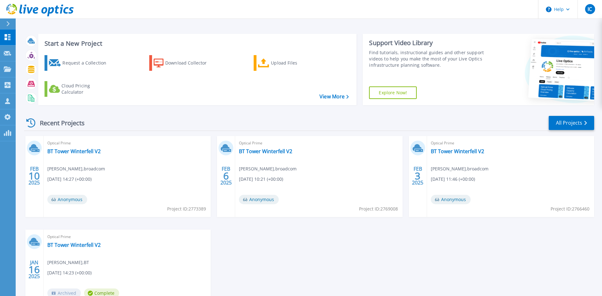 Image resolution: width=602 pixels, height=296 pixels. I want to click on div: Upload Files, so click(296, 63).